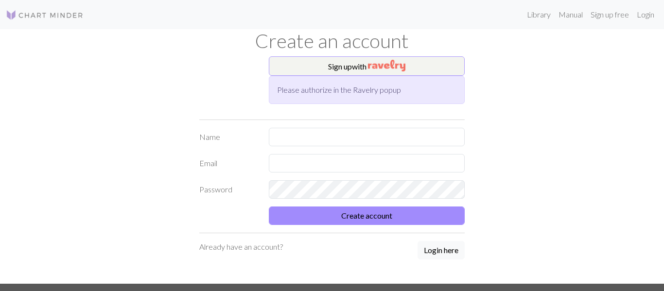 The height and width of the screenshot is (291, 664). I want to click on button: Login here, so click(441, 250).